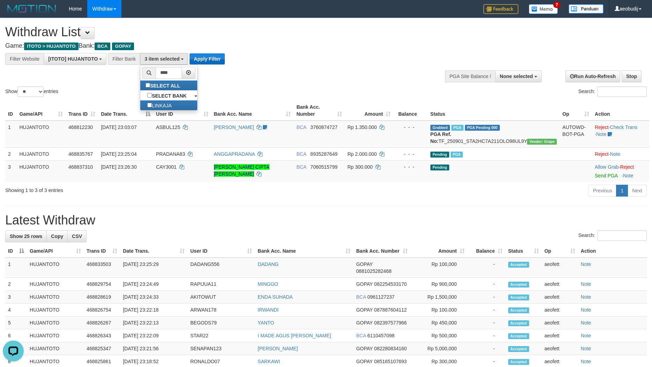 The width and height of the screenshot is (652, 367). I want to click on td: 468826754, so click(102, 310).